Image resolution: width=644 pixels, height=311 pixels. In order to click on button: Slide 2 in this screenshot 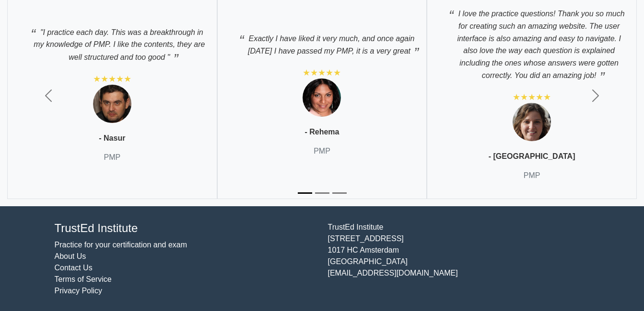, I will do `click(322, 193)`.